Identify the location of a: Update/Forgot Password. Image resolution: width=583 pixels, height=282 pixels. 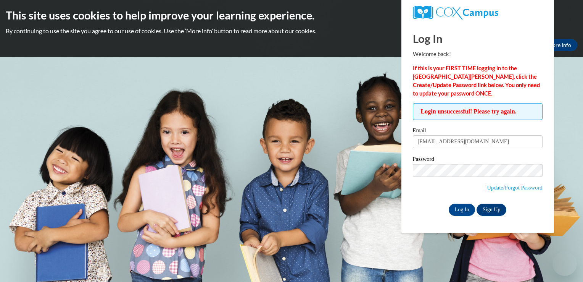
(515, 187).